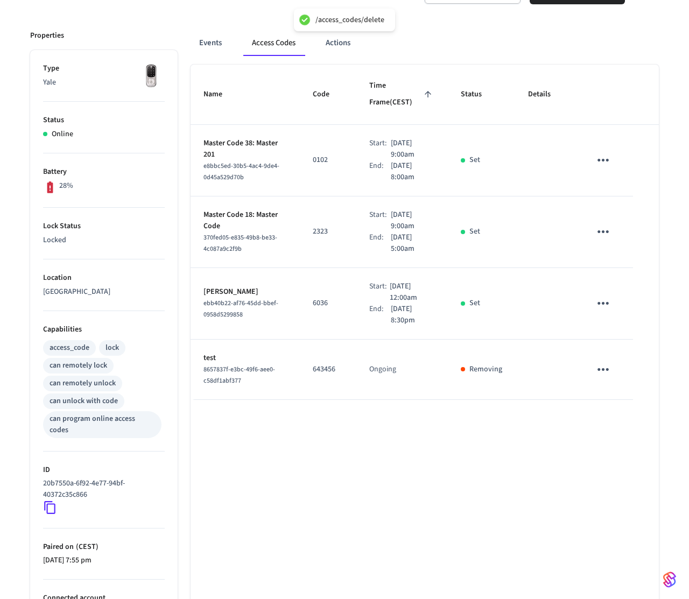 This screenshot has height=599, width=689. Describe the element at coordinates (82, 383) in the screenshot. I see `div: can remotely unlock` at that location.